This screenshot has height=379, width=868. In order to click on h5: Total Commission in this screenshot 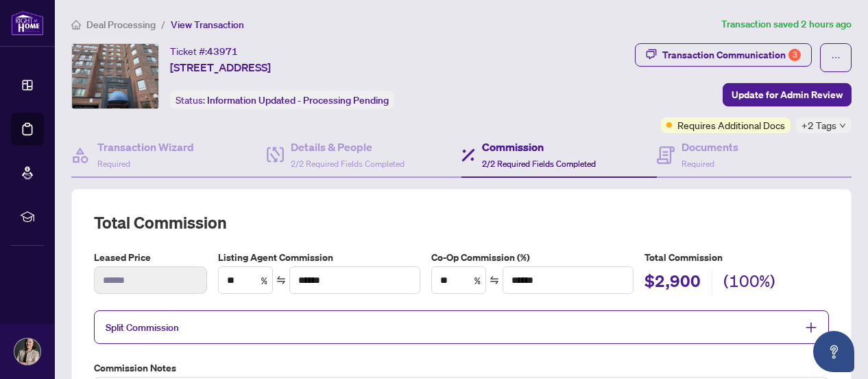, I will do `click(736, 258)`.